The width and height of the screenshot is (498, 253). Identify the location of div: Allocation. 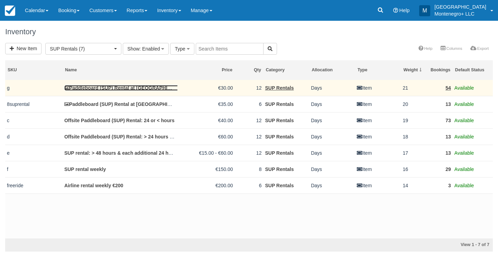
(332, 70).